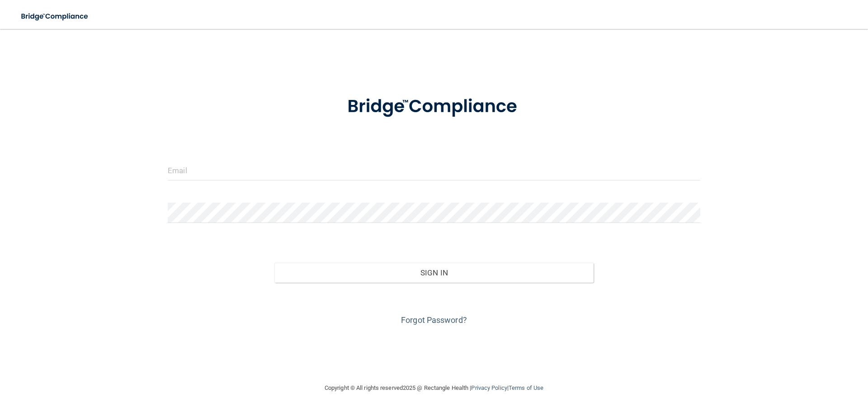 This screenshot has height=412, width=868. What do you see at coordinates (489, 387) in the screenshot?
I see `a: Privacy Policy` at bounding box center [489, 387].